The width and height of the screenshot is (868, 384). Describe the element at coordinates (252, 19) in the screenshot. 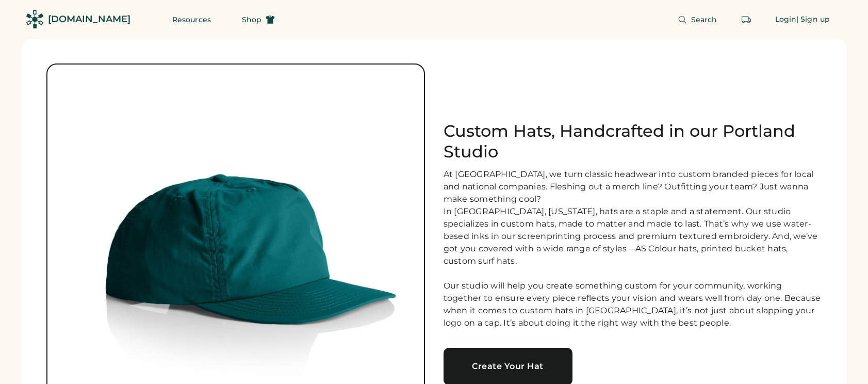

I see `span: Shop` at that location.